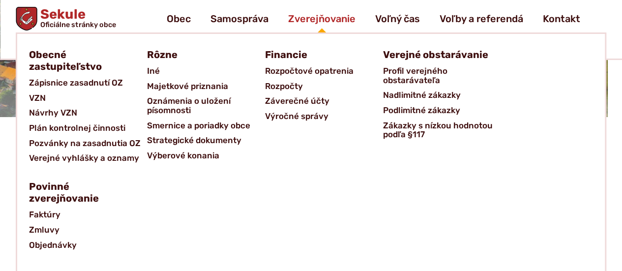 This screenshot has height=271, width=622. What do you see at coordinates (206, 105) in the screenshot?
I see `a: Oznámenia o uložení písomnosti` at bounding box center [206, 105].